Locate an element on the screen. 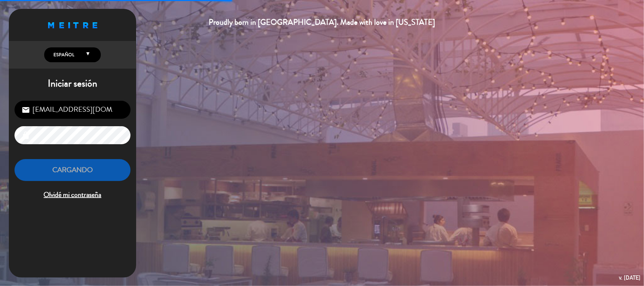 The image size is (644, 286). button: Cargando is located at coordinates (72, 170).